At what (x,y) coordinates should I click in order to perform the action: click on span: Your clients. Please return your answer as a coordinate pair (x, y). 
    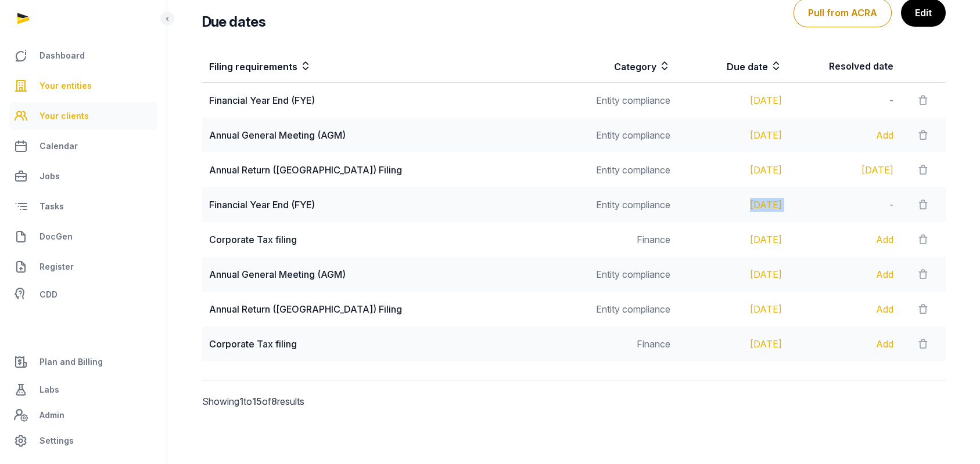
    Looking at the image, I should click on (64, 116).